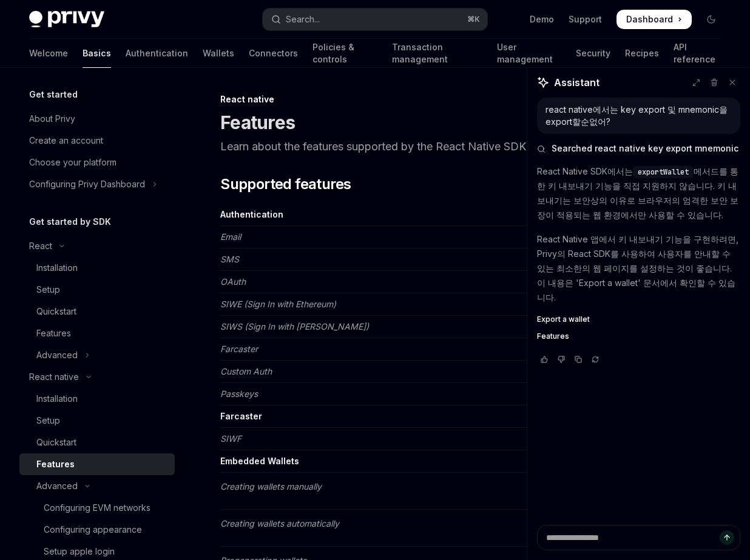  What do you see at coordinates (278, 303) in the screenshot?
I see `em: SIWE (Sign In with Ethereum)` at bounding box center [278, 303].